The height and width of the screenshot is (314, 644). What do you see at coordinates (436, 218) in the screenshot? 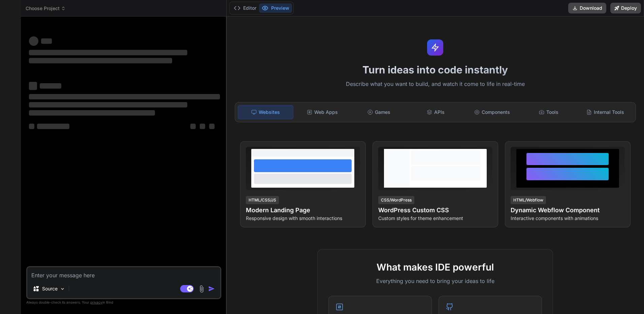
I see `p: Custom styles for theme enhancement` at bounding box center [436, 218].